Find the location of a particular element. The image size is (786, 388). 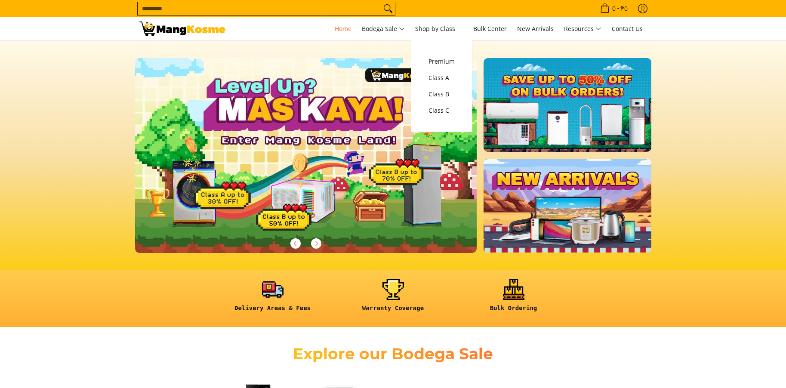

span: Class C is located at coordinates (442, 111).